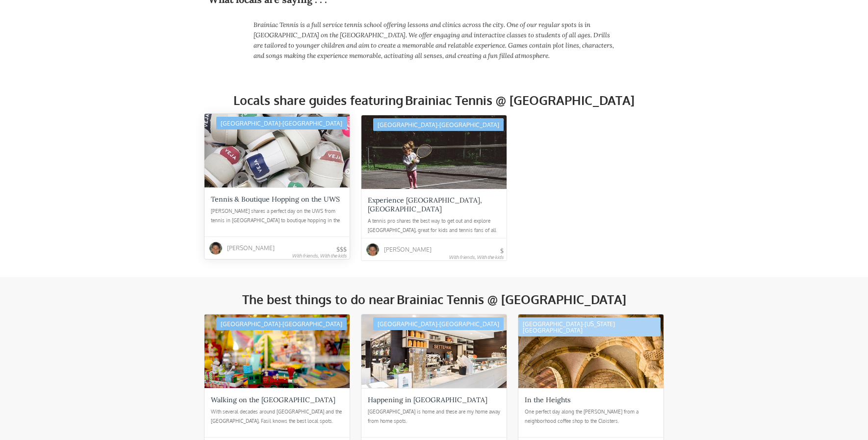 The height and width of the screenshot is (440, 868). Describe the element at coordinates (275, 199) in the screenshot. I see `div: Tennis & Boutique Hopping on the UWS` at that location.